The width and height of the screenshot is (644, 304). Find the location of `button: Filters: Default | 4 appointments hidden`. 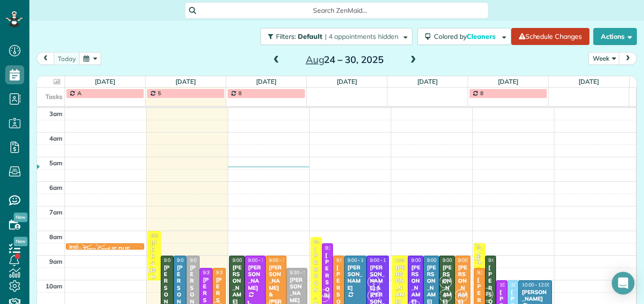

button: Filters: Default | 4 appointments hidden is located at coordinates (336, 37).